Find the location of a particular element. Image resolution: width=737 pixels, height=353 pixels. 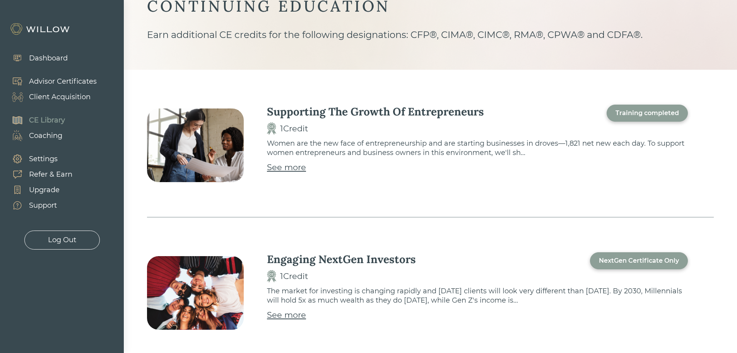

div: Coaching is located at coordinates (46, 135).